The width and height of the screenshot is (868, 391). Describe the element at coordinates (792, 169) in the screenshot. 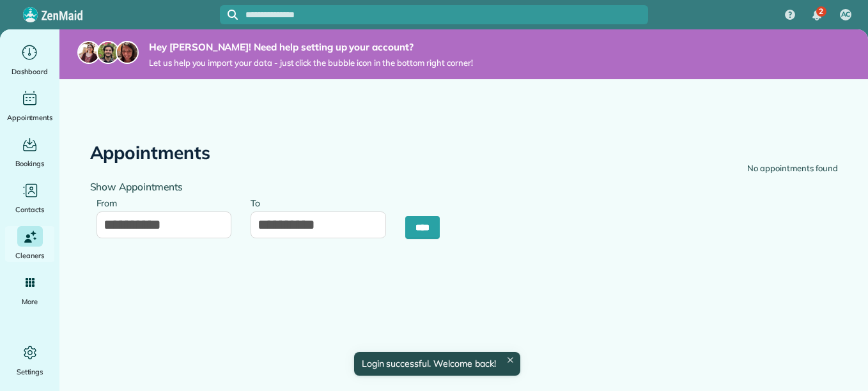

I see `div: No appointments found` at that location.